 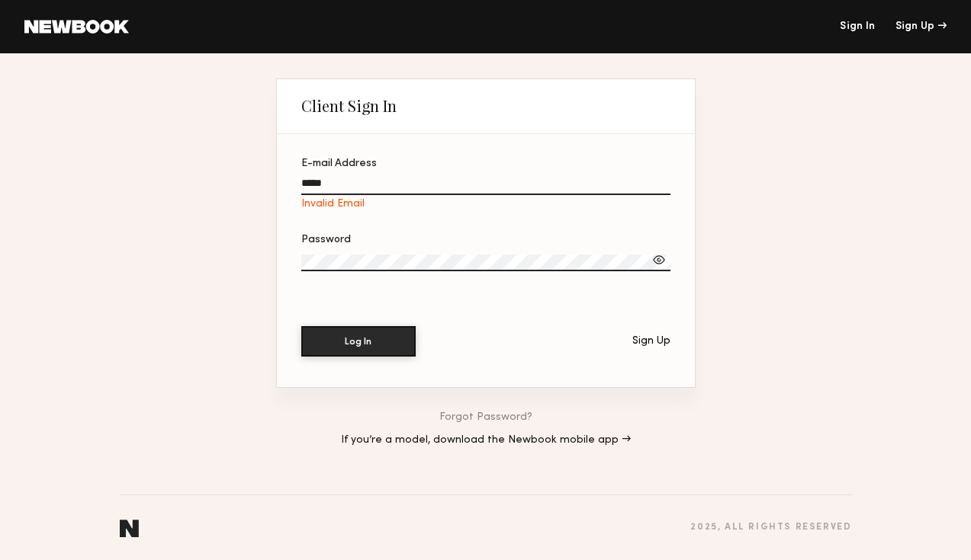 What do you see at coordinates (486, 240) in the screenshot?
I see `div: Password` at bounding box center [486, 240].